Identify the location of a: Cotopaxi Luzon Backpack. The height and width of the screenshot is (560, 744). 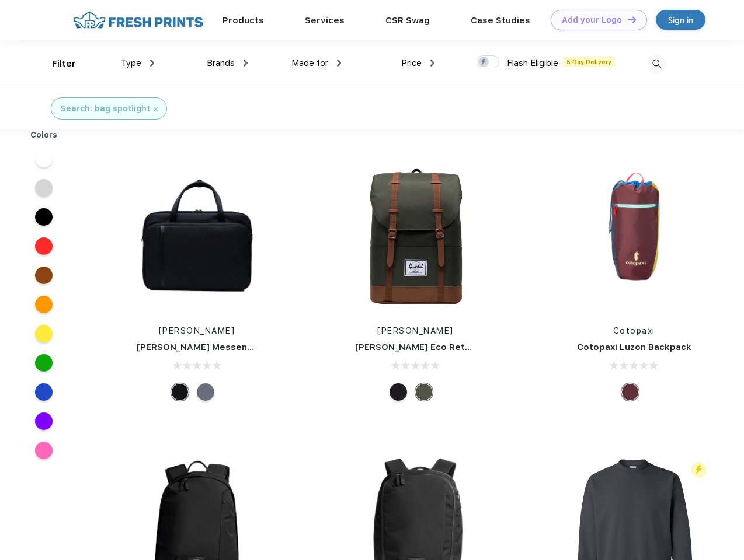
(634, 347).